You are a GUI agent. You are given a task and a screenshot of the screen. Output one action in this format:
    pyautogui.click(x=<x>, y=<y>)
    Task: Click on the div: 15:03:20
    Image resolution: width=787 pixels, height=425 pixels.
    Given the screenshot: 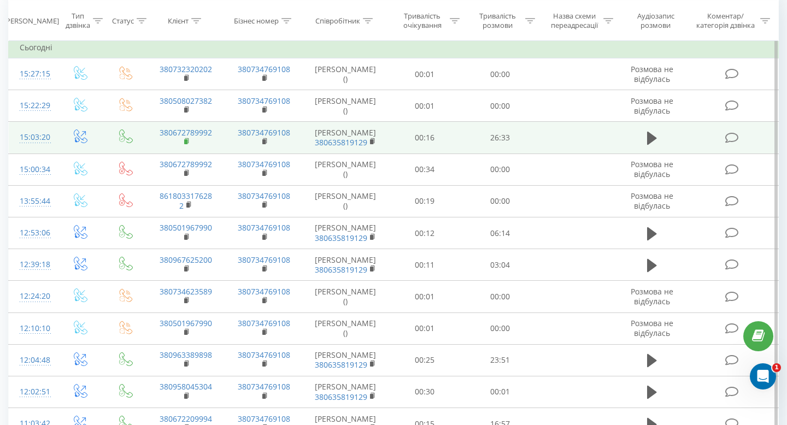 What is the action you would take?
    pyautogui.click(x=33, y=137)
    